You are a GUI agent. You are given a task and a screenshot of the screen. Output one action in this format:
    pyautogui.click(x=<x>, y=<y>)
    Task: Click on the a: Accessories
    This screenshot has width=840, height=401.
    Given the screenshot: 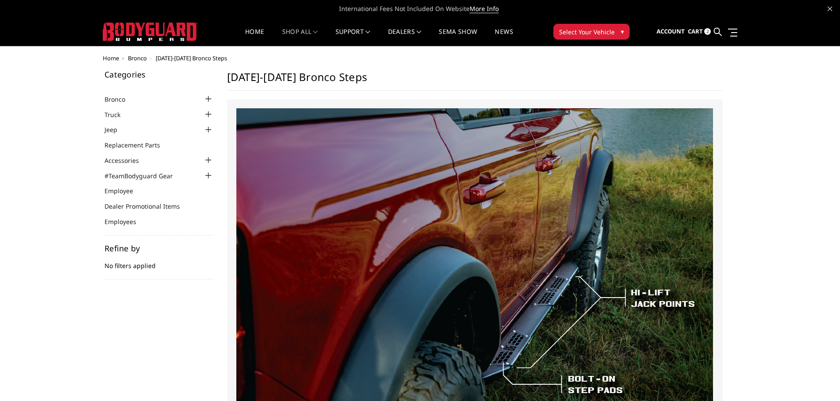 What is the action you would take?
    pyautogui.click(x=127, y=160)
    